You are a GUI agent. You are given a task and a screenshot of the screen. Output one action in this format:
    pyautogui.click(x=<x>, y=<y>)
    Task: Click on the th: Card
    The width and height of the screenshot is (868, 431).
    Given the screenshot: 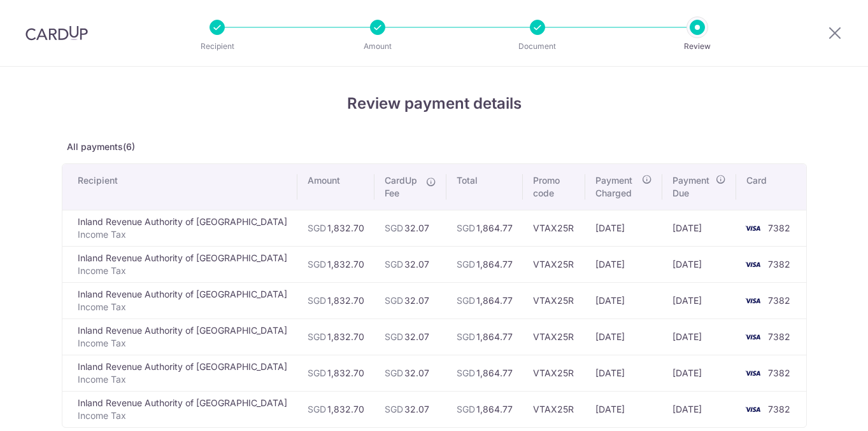 What is the action you would take?
    pyautogui.click(x=770, y=187)
    